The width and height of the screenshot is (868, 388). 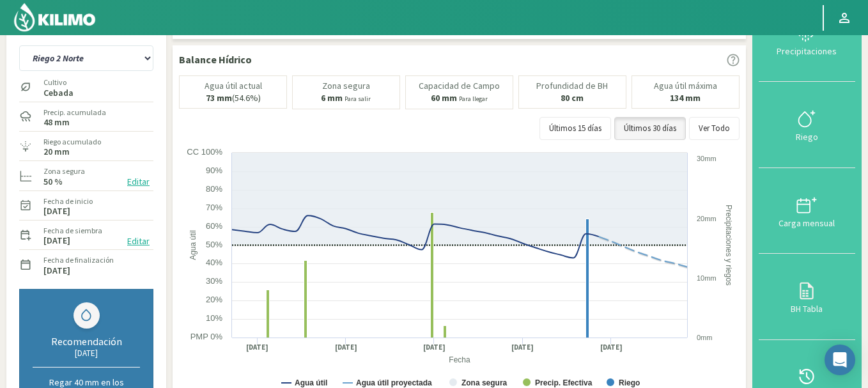 What do you see at coordinates (56, 151) in the screenshot?
I see `label: 20 mm` at bounding box center [56, 151].